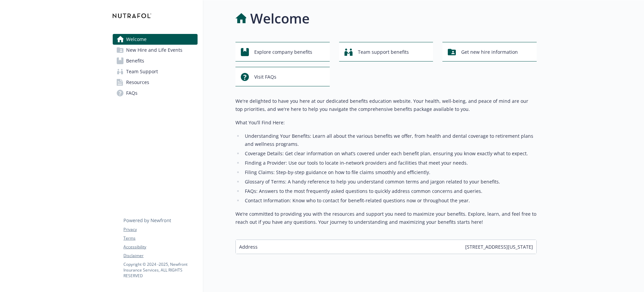  I want to click on span: Benefits, so click(135, 61).